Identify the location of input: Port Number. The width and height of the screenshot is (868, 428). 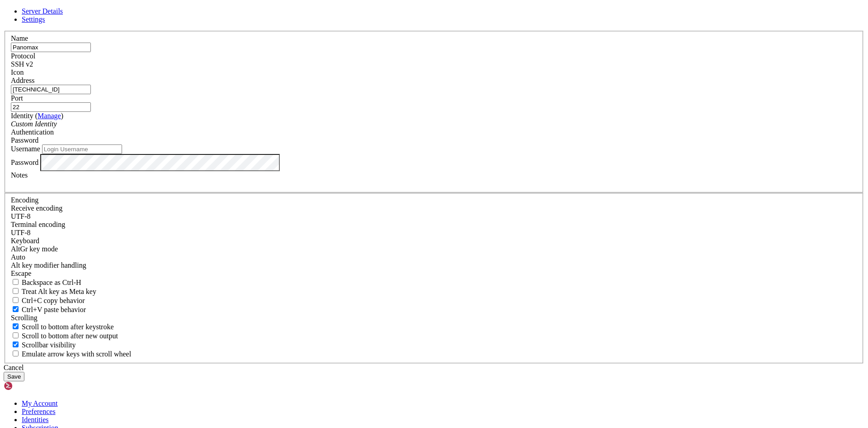
(50, 107).